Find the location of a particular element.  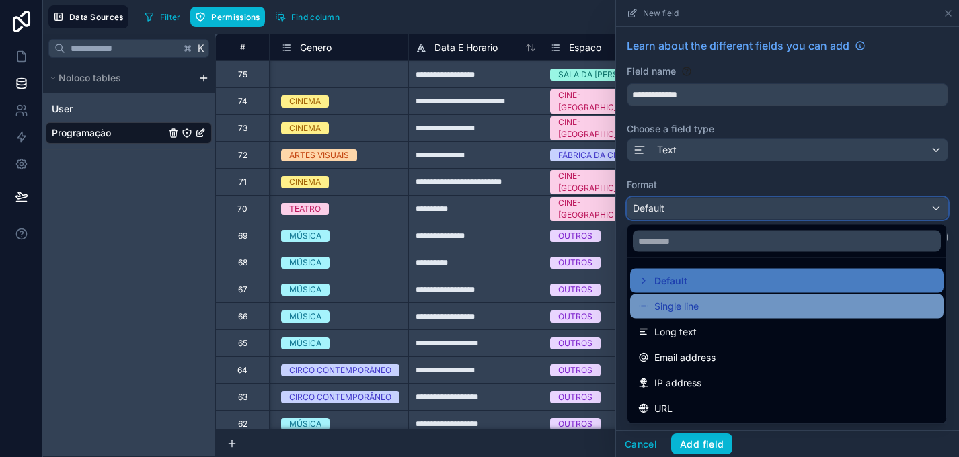

div: 64 is located at coordinates (242, 370).